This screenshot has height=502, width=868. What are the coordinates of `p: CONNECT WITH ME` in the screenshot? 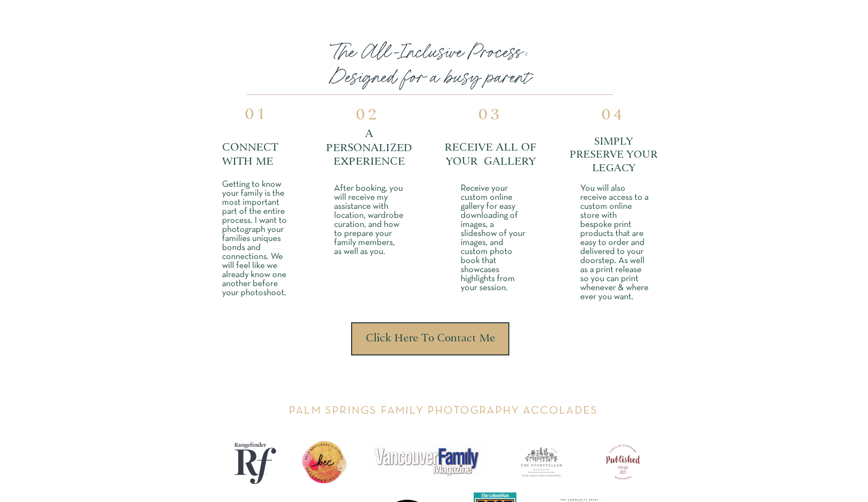 It's located at (253, 155).